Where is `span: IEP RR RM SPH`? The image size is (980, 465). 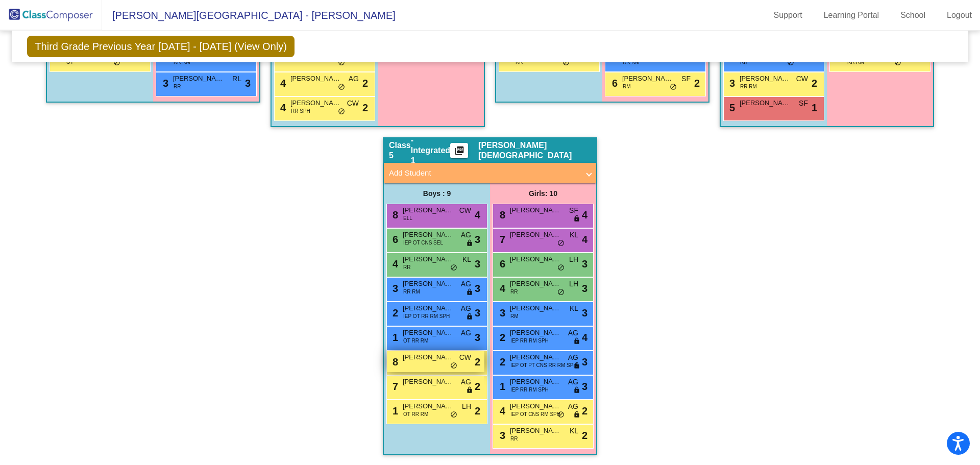
span: IEP RR RM SPH is located at coordinates (529, 389).